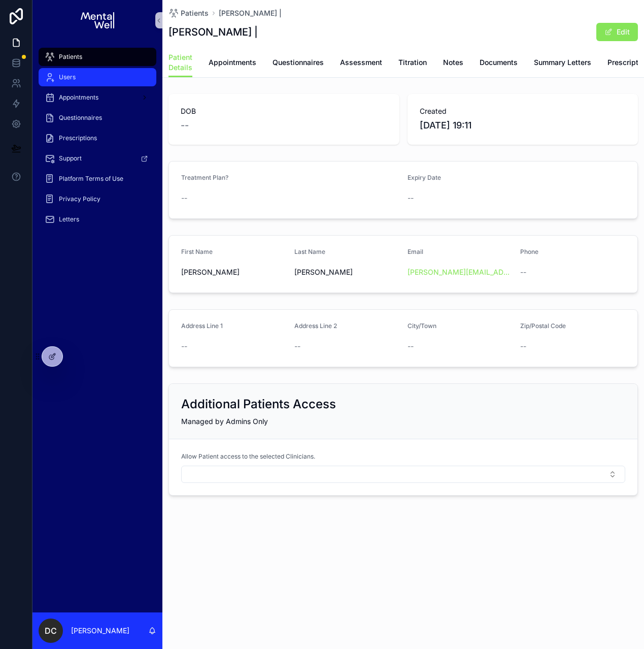  I want to click on span: Last Name, so click(310, 251).